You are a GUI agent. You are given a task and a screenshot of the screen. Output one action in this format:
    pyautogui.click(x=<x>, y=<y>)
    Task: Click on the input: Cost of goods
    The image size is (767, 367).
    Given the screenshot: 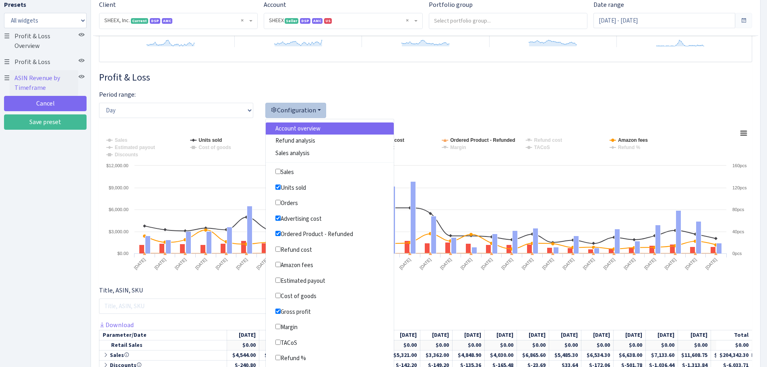 What is the action you would take?
    pyautogui.click(x=278, y=295)
    